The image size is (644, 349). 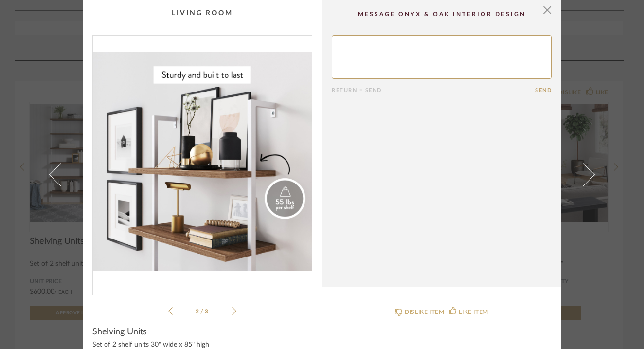 I want to click on span: Shelving Units, so click(x=120, y=332).